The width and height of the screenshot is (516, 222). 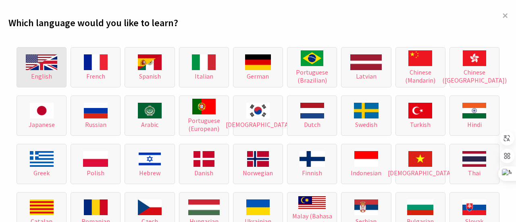 I want to click on span: Norwegian, so click(x=258, y=173).